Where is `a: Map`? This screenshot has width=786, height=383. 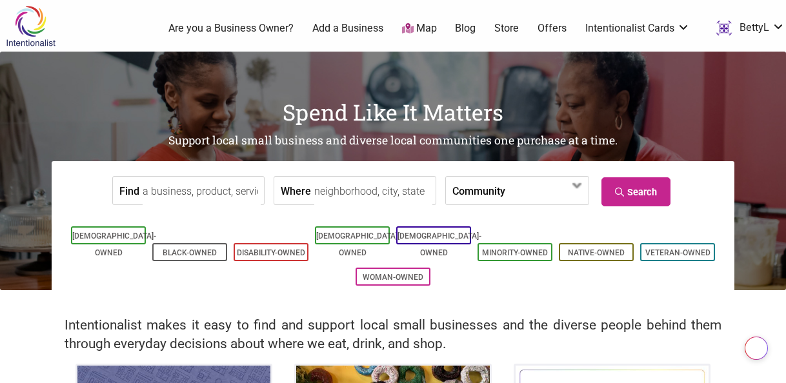 a: Map is located at coordinates (419, 28).